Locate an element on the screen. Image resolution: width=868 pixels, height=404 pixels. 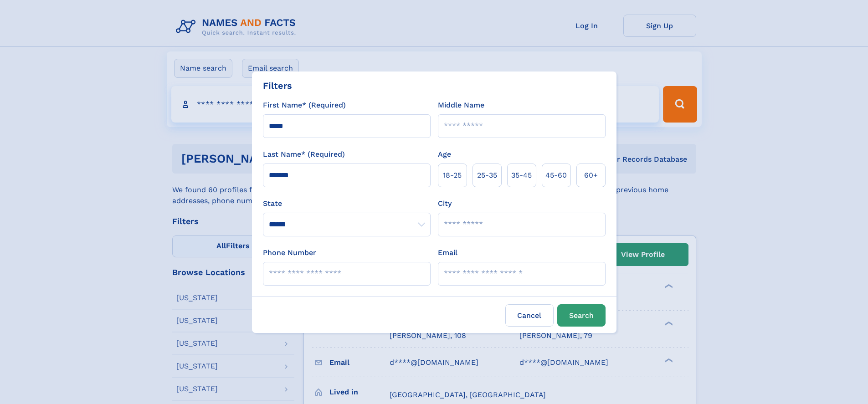
label: Email is located at coordinates (447, 253).